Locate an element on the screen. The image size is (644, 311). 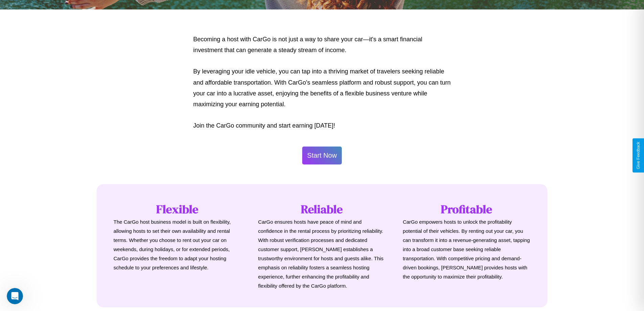
p: CarGo ensures hosts have peace of mind and confidence in the rental process by prioritizing relia... is located at coordinates (322, 254).